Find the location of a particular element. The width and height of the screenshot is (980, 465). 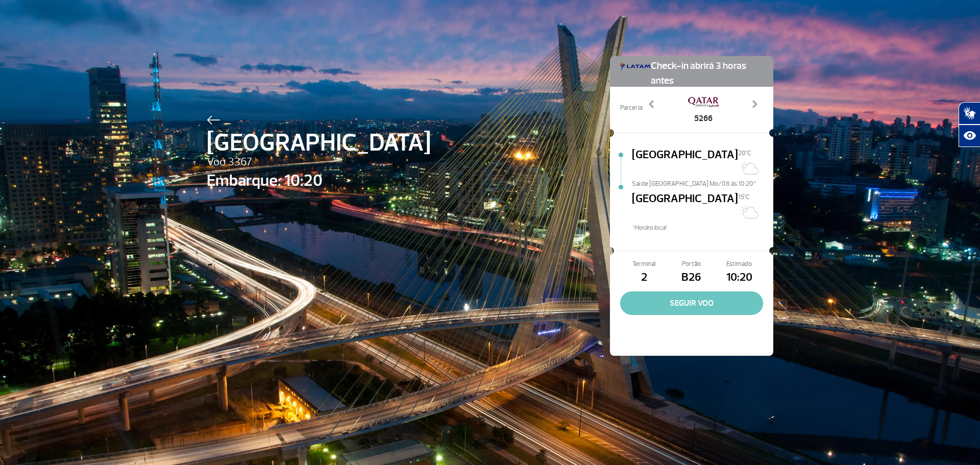

span: 2 is located at coordinates (644, 278).